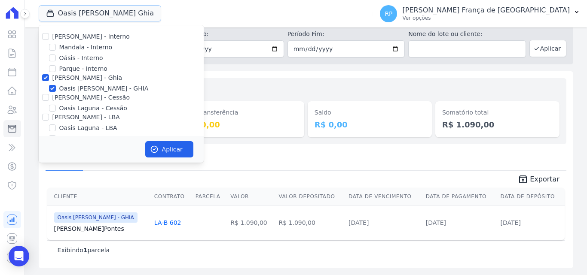 The width and height of the screenshot is (587, 275). What do you see at coordinates (81, 58) in the screenshot?
I see `label: Oásis - Interno` at bounding box center [81, 58].